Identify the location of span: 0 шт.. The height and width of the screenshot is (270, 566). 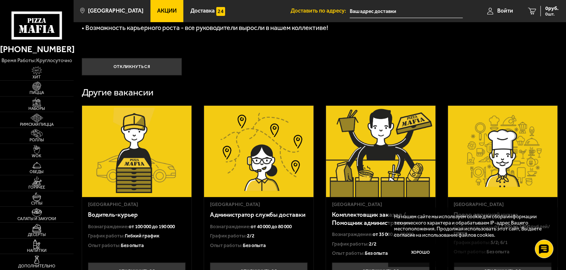
(552, 14).